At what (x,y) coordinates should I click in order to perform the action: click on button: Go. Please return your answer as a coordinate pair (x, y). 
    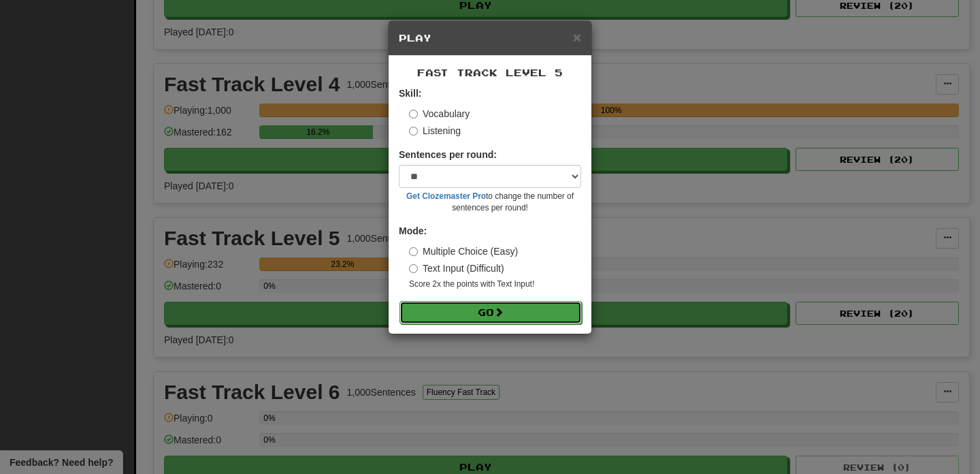
    Looking at the image, I should click on (490, 313).